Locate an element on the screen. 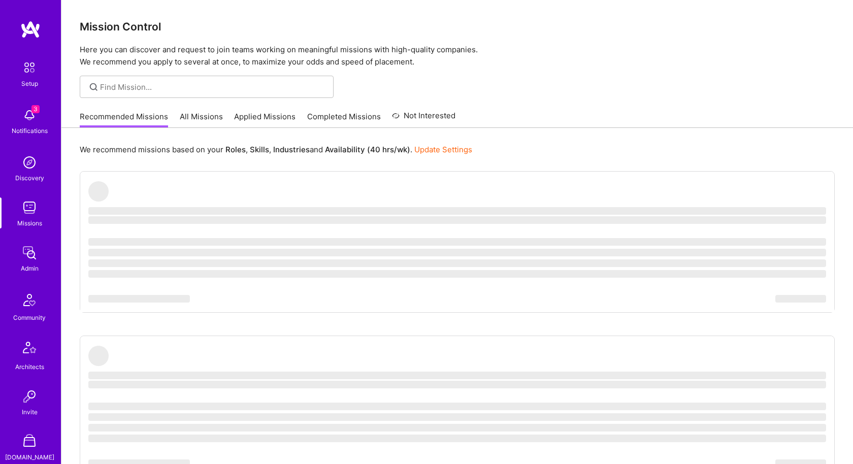  i: icon SearchGrey is located at coordinates (93, 87).